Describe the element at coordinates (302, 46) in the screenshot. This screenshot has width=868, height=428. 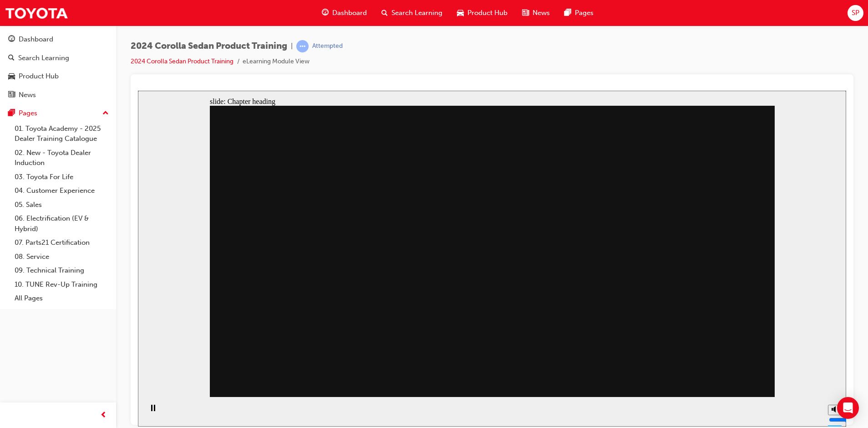
I see `span: learningRecordVerb_ATTEMPT-icon` at that location.